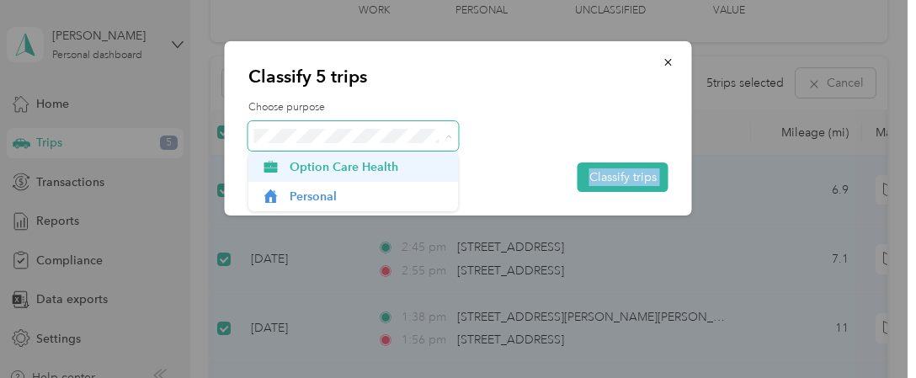 This screenshot has width=916, height=378. Describe the element at coordinates (458, 77) in the screenshot. I see `p: Classify 5 trips` at that location.